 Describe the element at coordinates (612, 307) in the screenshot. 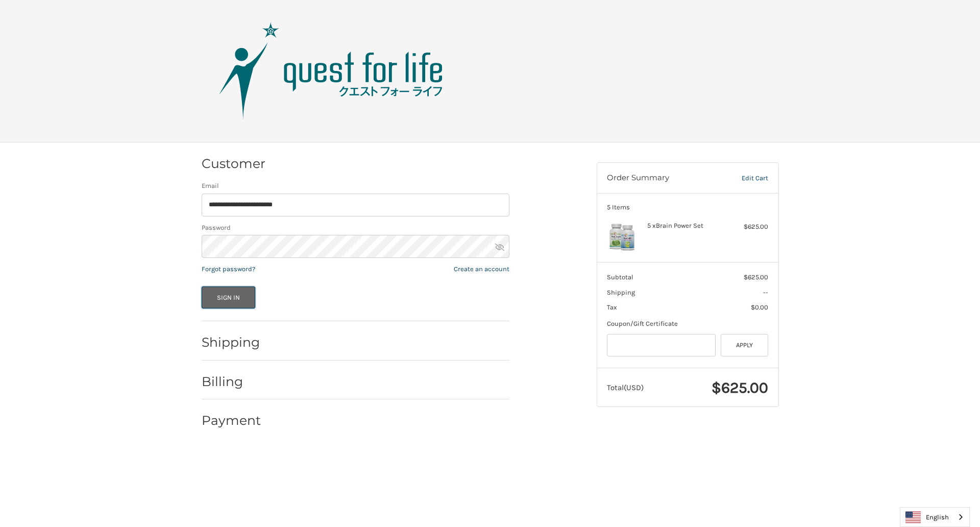

I see `span: Tax` at that location.